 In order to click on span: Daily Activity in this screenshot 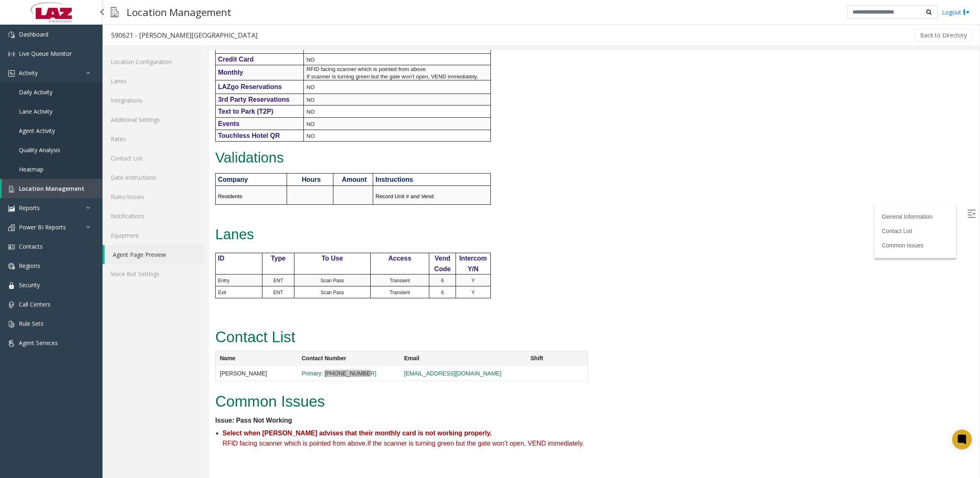, I will do `click(36, 92)`.